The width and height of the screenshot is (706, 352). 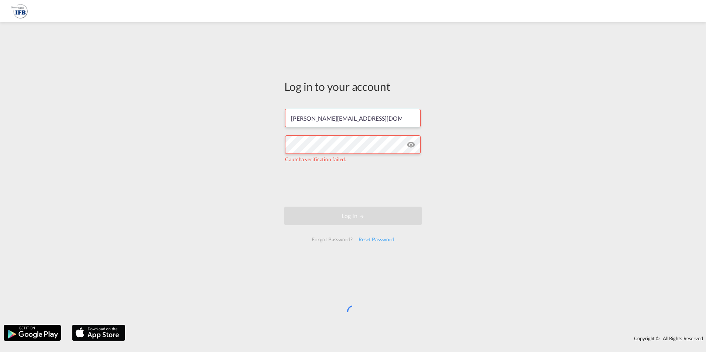 What do you see at coordinates (353, 86) in the screenshot?
I see `div: Log in to your account` at bounding box center [353, 86].